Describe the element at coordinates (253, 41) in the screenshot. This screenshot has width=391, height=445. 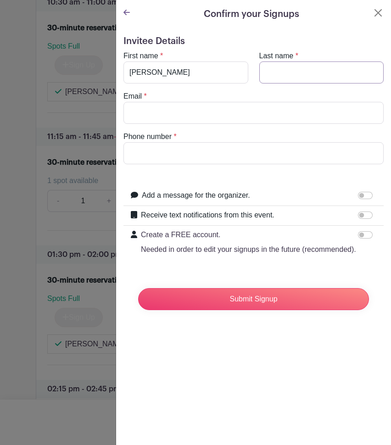
I see `h5: Invitee Details` at that location.